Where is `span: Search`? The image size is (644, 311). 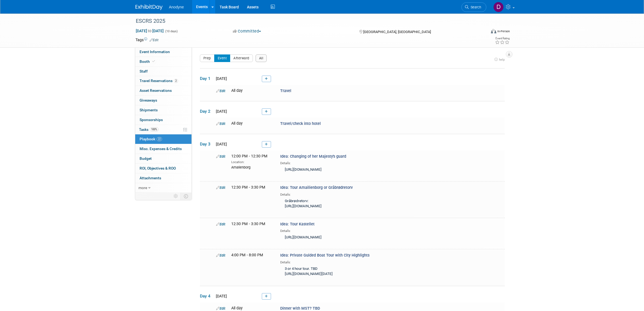 span: Search is located at coordinates (475, 7).